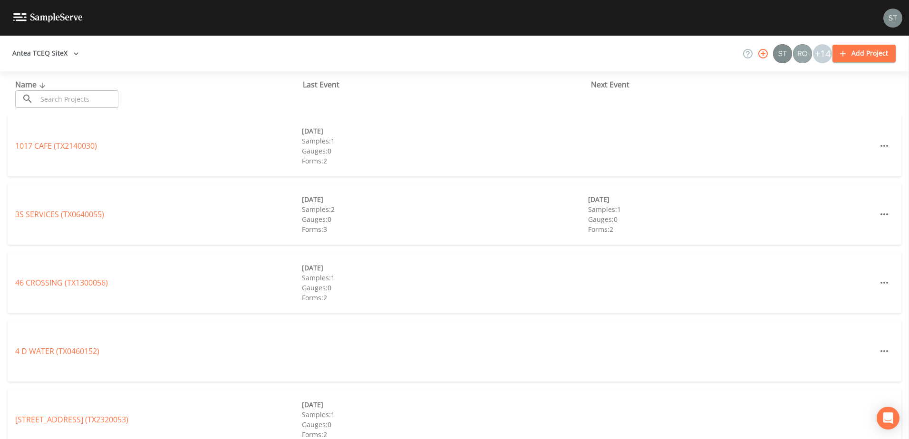 This screenshot has width=909, height=439. I want to click on button: Add Project, so click(863, 53).